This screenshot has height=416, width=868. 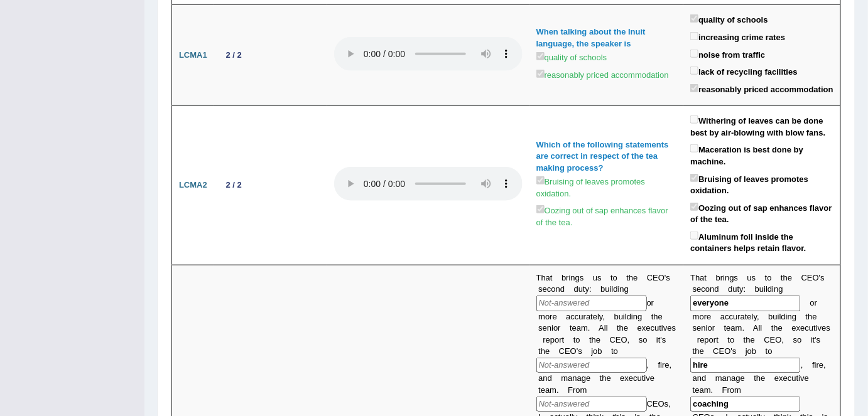 I want to click on label: quality of schools, so click(x=571, y=56).